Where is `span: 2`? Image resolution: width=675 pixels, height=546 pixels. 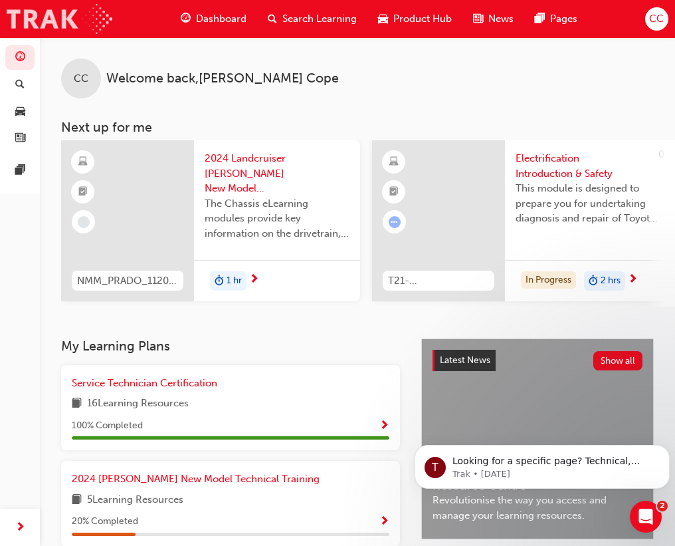 span: 2 is located at coordinates (663, 506).